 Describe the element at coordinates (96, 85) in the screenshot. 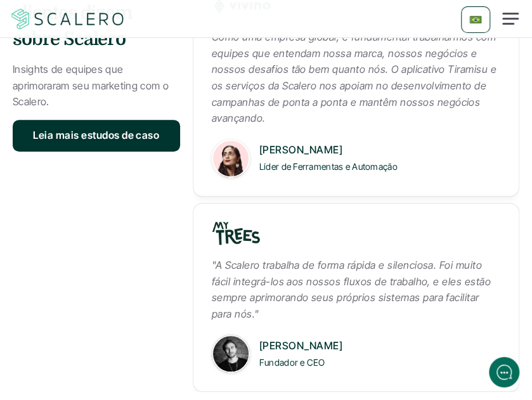

I see `p: Insights de equipes que aprimoraram seu marketing com o Scalero.` at that location.